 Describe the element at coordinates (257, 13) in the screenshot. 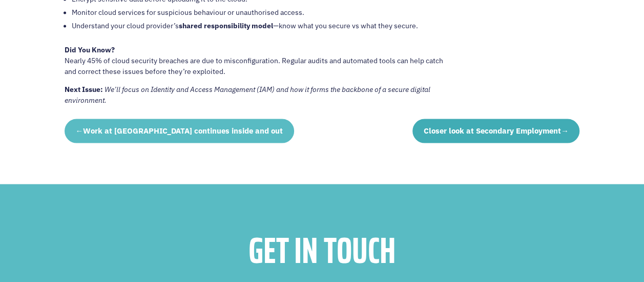

I see `li: Monitor cloud services for suspicious behaviour or unauthorised access.` at that location.